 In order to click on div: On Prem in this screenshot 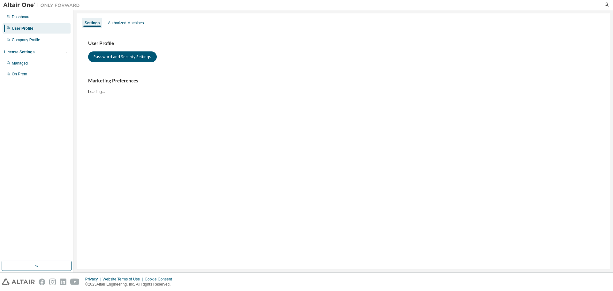, I will do `click(19, 74)`.